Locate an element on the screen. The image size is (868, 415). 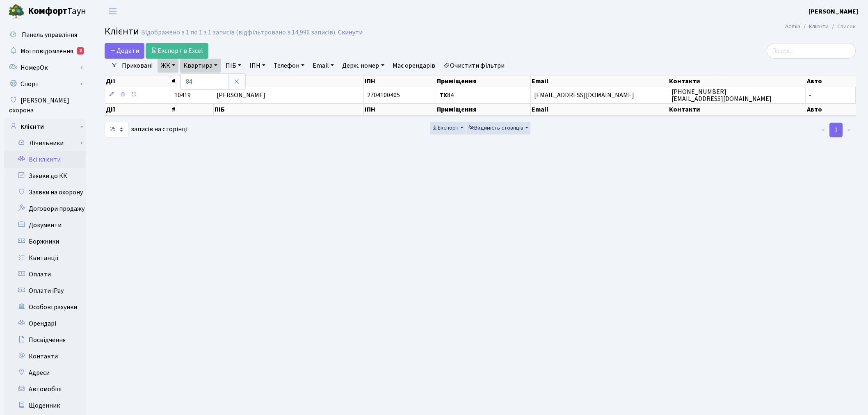
button: Видимість стовпців is located at coordinates (498, 128).